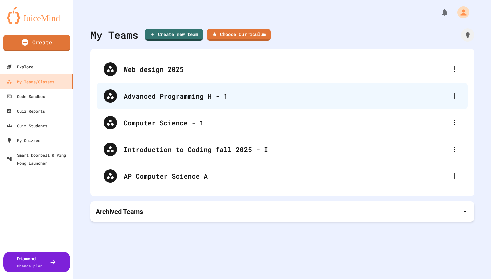 This screenshot has height=279, width=491. I want to click on button: DiamondChange plan, so click(37, 262).